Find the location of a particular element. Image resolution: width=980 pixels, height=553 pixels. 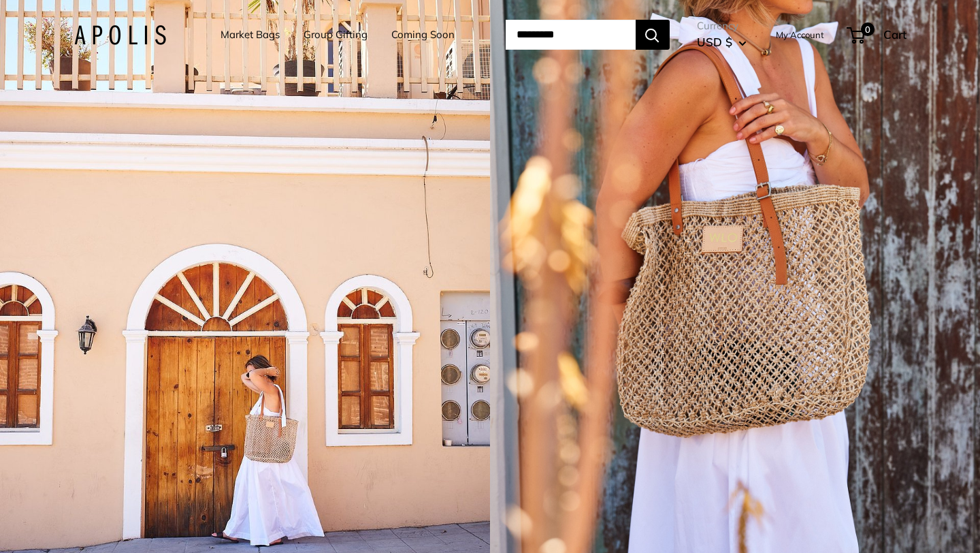

img: Apolis is located at coordinates (120, 35).